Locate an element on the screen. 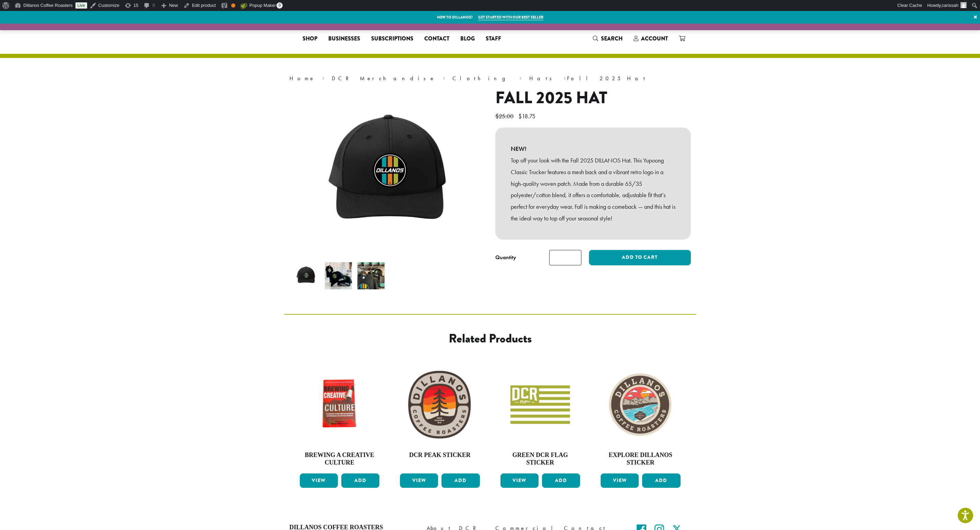 The height and width of the screenshot is (530, 980). div: OK is located at coordinates (234, 5).